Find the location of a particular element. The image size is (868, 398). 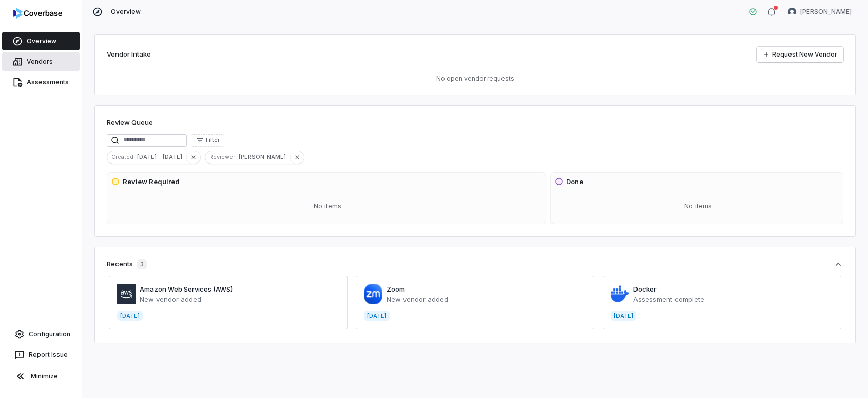

span: Created : is located at coordinates (122, 157).